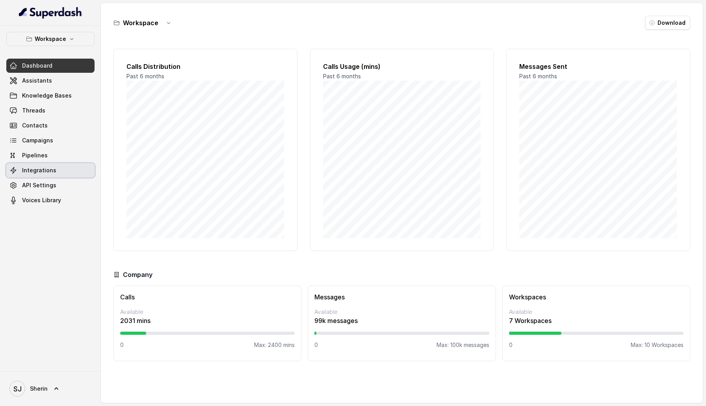 The image size is (706, 406). I want to click on a: Pipelines, so click(50, 156).